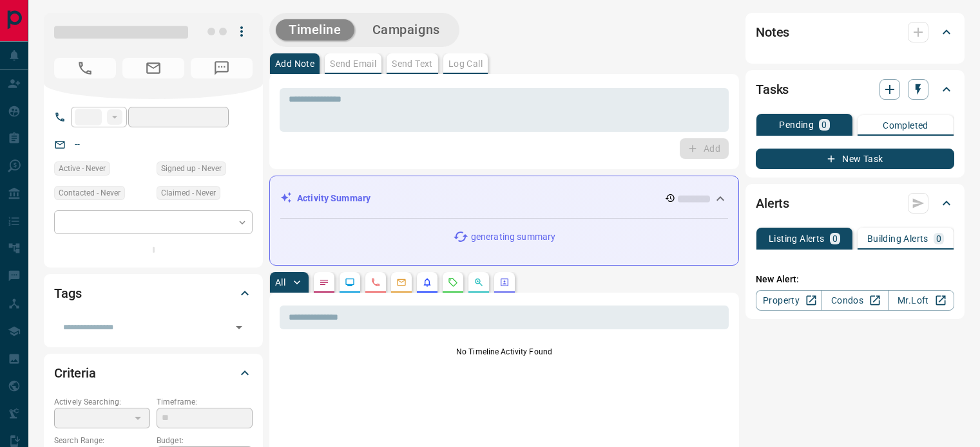 This screenshot has width=980, height=447. Describe the element at coordinates (772, 90) in the screenshot. I see `h2: Tasks` at that location.